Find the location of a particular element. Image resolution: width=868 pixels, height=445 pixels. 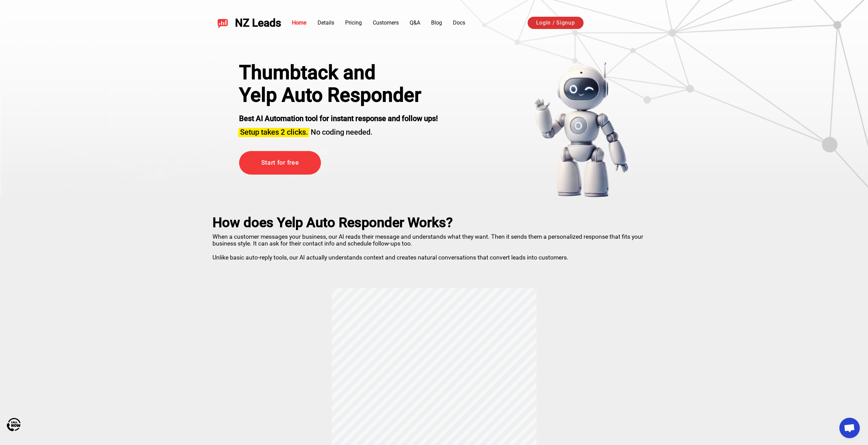

h1: Yelp Auto Responder is located at coordinates (339, 95).